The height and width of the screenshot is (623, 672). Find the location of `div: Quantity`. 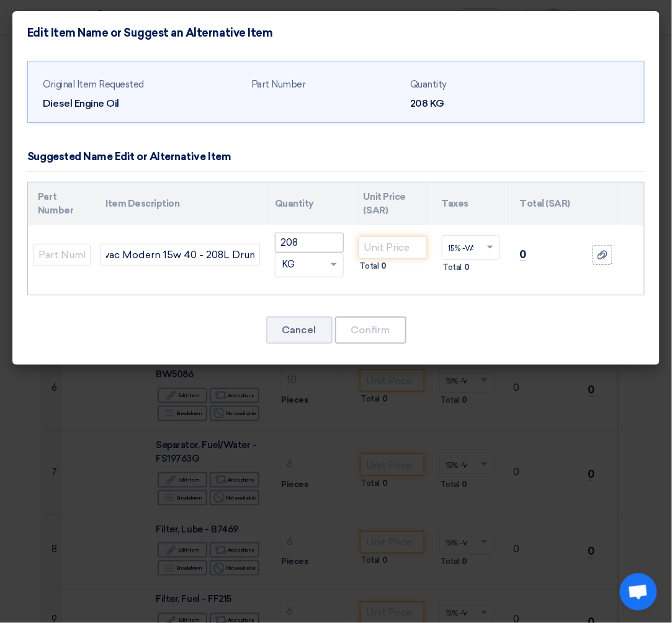

div: Quantity is located at coordinates (485, 84).